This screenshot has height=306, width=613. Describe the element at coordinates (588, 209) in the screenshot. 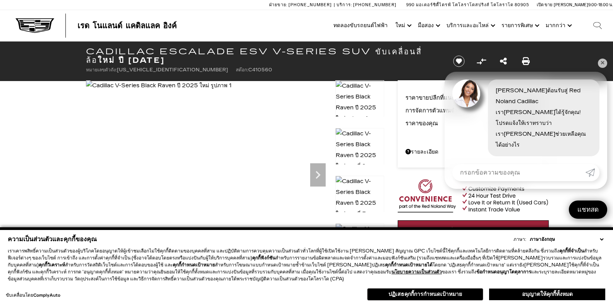

I see `span: แชทสด` at that location.